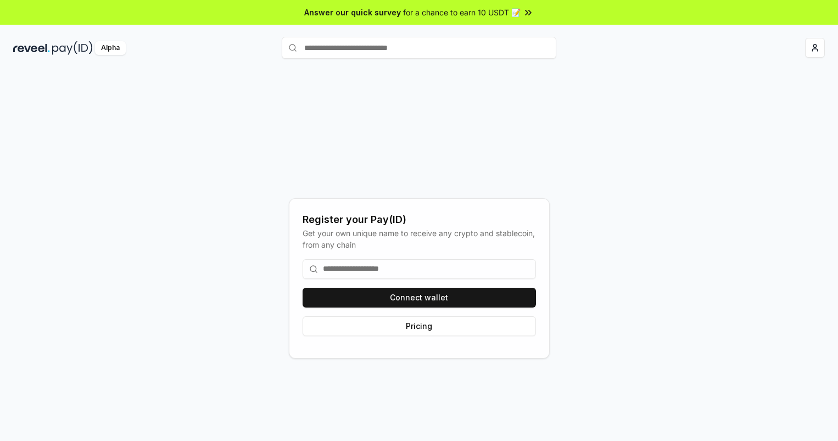 The width and height of the screenshot is (838, 441). Describe the element at coordinates (31, 48) in the screenshot. I see `img: reveel_dark` at that location.